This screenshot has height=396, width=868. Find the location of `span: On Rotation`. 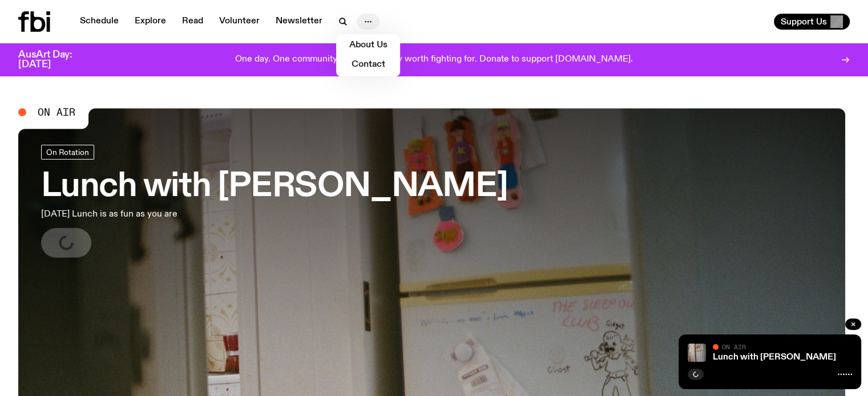

span: On Rotation is located at coordinates (67, 151).